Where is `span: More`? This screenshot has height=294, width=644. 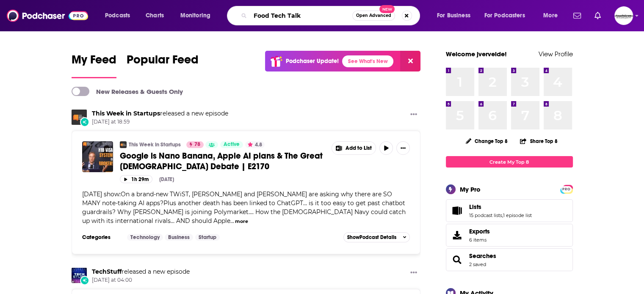
span: More is located at coordinates (551, 16).